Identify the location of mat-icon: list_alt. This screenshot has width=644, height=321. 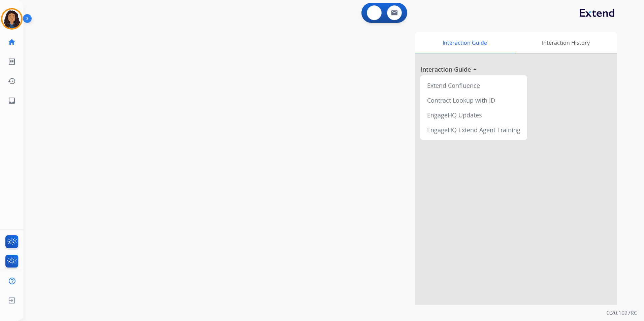
(12, 62).